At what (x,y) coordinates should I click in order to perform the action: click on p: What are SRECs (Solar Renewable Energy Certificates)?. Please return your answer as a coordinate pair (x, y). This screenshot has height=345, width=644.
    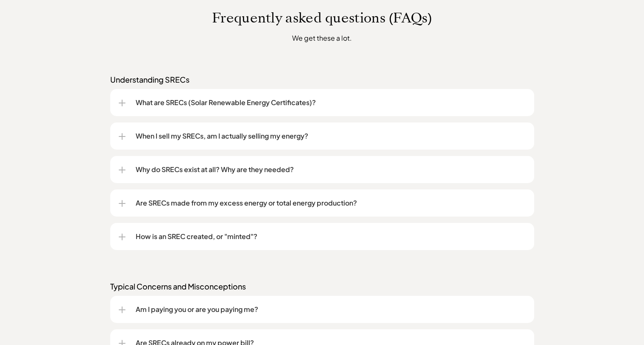
    Looking at the image, I should click on (331, 103).